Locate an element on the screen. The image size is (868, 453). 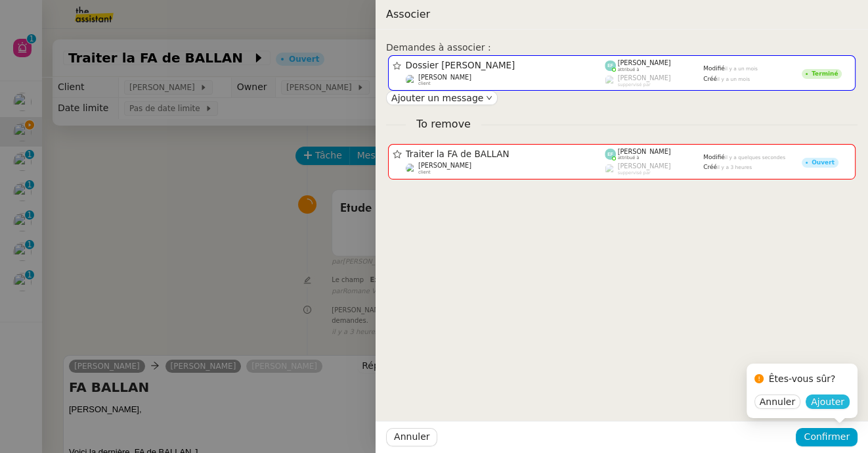
span: Confirmer is located at coordinates (827, 436).